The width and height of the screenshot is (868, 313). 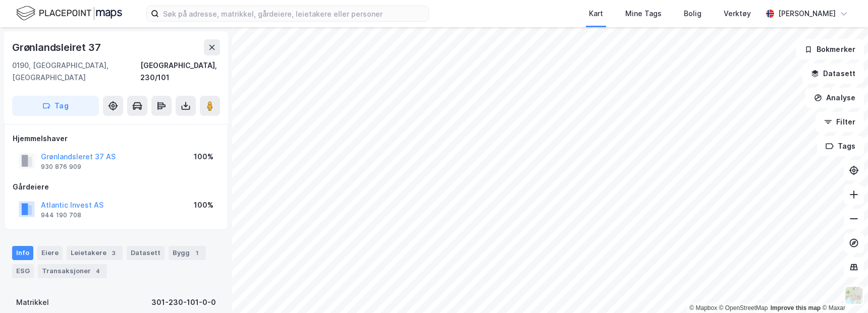 What do you see at coordinates (184, 303) in the screenshot?
I see `div: 301-230-101-0-0` at bounding box center [184, 303].